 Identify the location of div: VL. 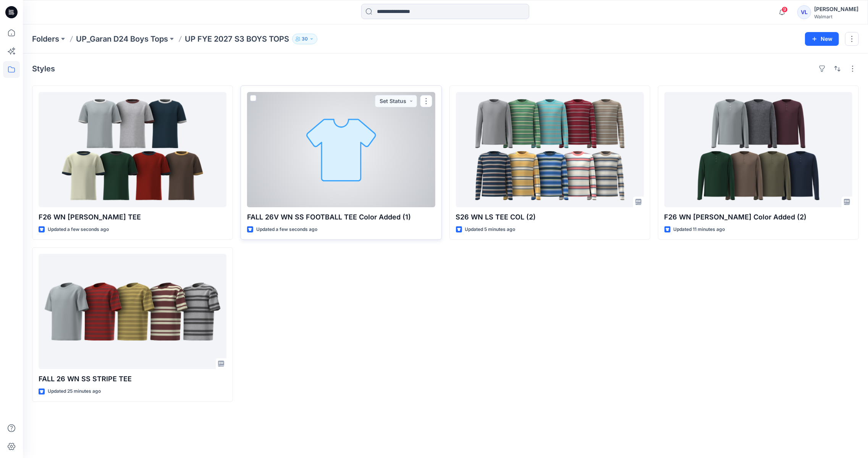
(804, 12).